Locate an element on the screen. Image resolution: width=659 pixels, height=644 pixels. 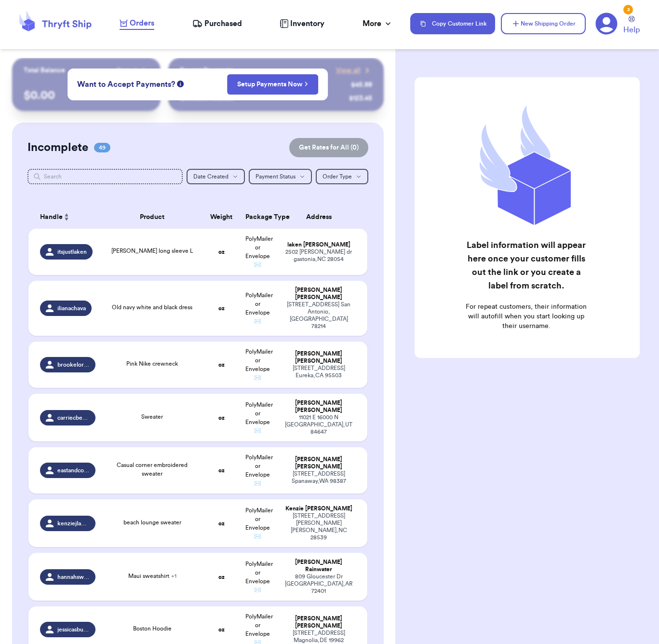
span: eastandcothrift is located at coordinates (73, 470).